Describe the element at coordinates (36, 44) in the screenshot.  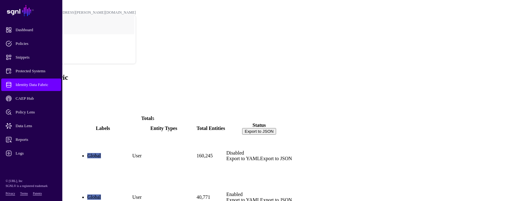
I see `span: Policies` at that location.